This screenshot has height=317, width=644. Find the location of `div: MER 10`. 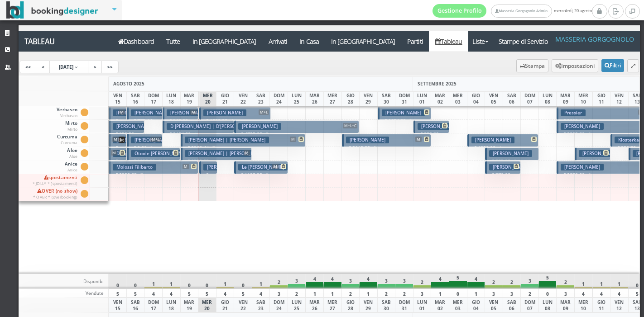

div: MER 10 is located at coordinates (583, 99).